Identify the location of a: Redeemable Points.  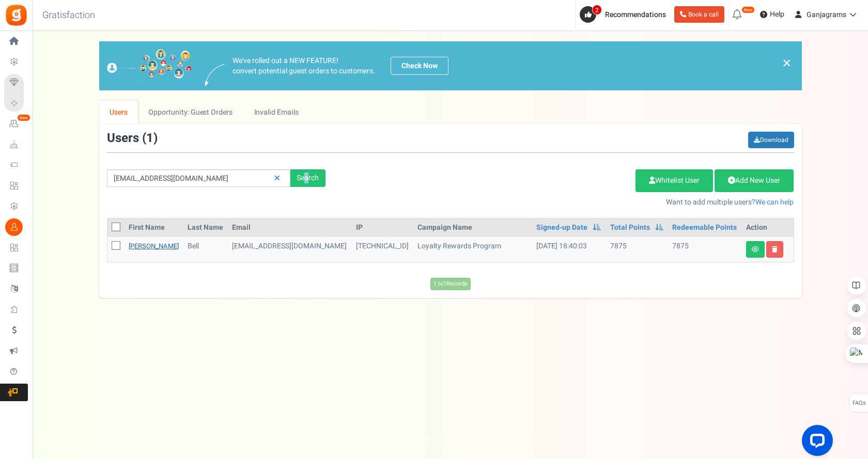
(704, 228).